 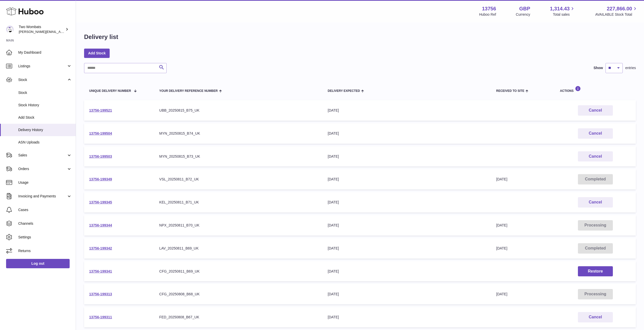 I want to click on a: 13756-199344, so click(x=100, y=225).